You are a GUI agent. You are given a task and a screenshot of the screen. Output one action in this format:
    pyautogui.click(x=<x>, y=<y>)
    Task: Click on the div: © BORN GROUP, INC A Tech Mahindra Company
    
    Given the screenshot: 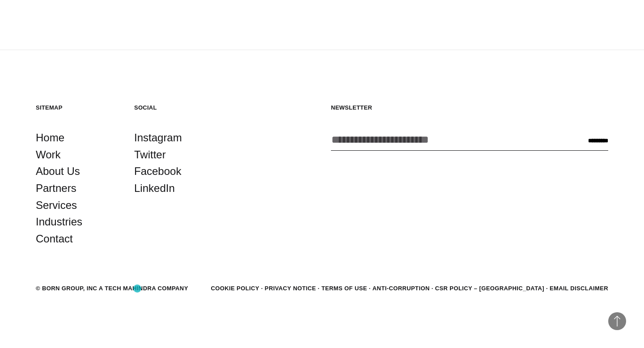 What is the action you would take?
    pyautogui.click(x=112, y=289)
    